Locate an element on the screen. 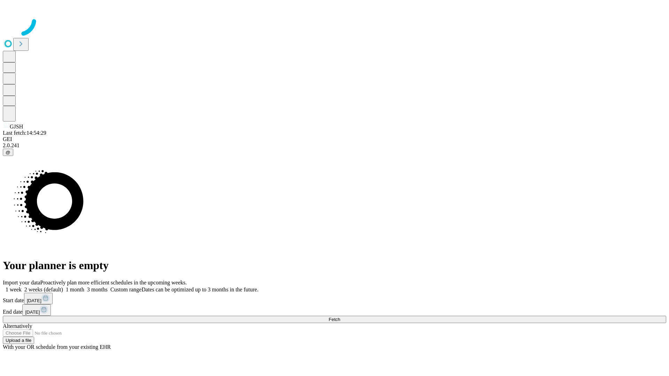  button: Upload a file is located at coordinates (18, 340).